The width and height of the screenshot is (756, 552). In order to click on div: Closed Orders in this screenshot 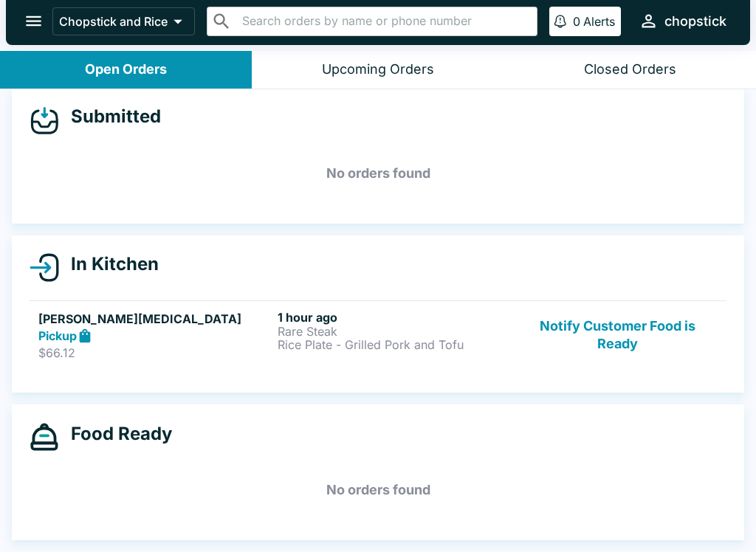, I will do `click(630, 69)`.